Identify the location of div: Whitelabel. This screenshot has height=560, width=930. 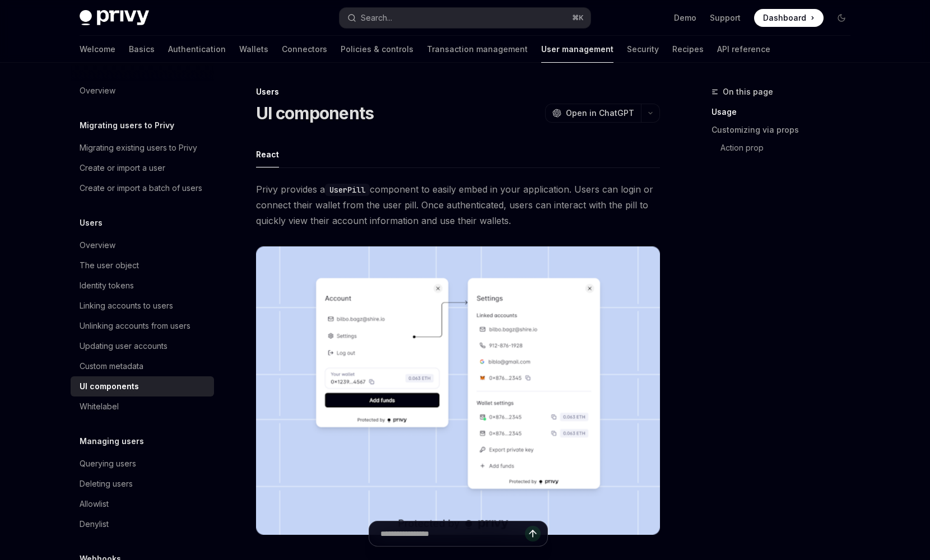
(99, 407).